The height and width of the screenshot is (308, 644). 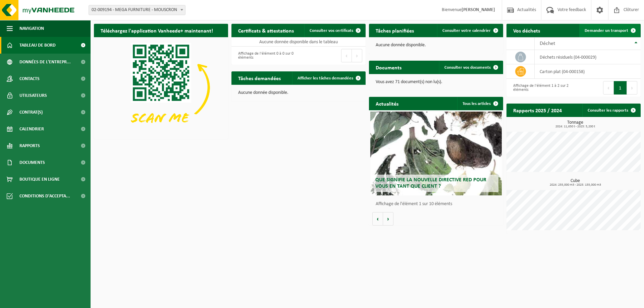 I want to click on h3: Tonnage, so click(x=575, y=124).